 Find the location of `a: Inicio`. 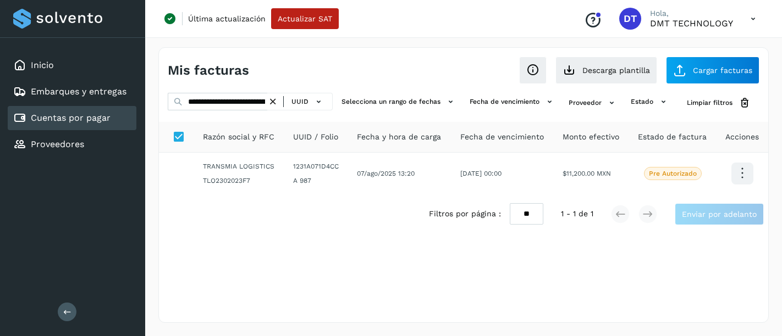

a: Inicio is located at coordinates (42, 65).